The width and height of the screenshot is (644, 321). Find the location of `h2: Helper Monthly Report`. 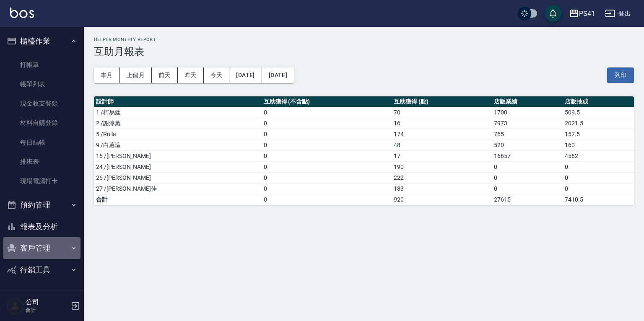

h2: Helper Monthly Report is located at coordinates (364, 39).